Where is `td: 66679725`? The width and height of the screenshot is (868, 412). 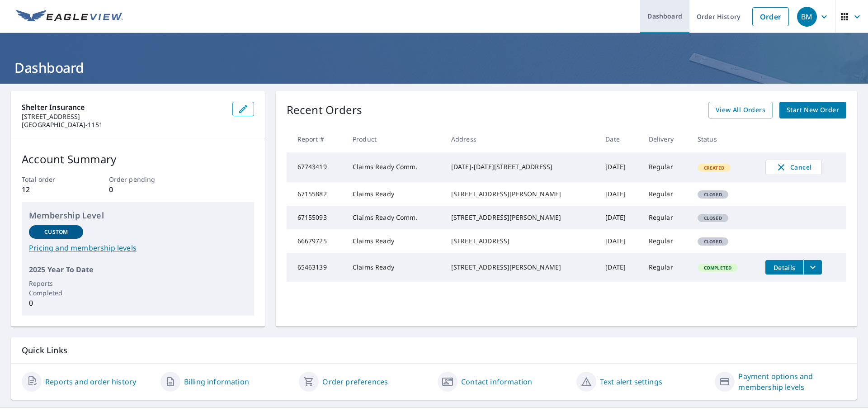 td: 66679725 is located at coordinates (316, 241).